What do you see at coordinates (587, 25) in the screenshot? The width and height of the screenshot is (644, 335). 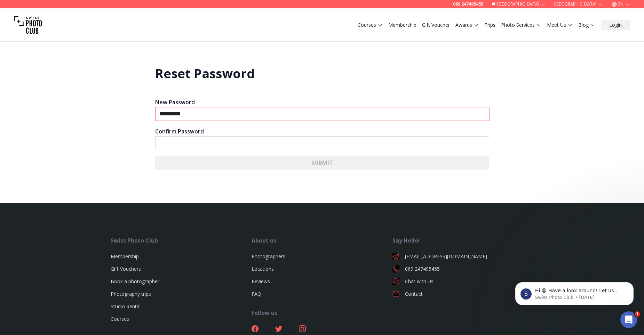 I see `a: Blog` at bounding box center [587, 25].